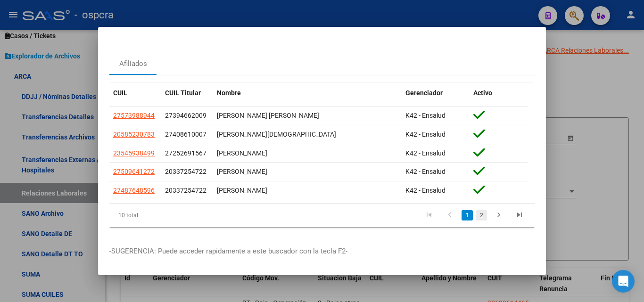  What do you see at coordinates (307, 93) in the screenshot?
I see `datatable-header-cell: Nombre` at bounding box center [307, 93].